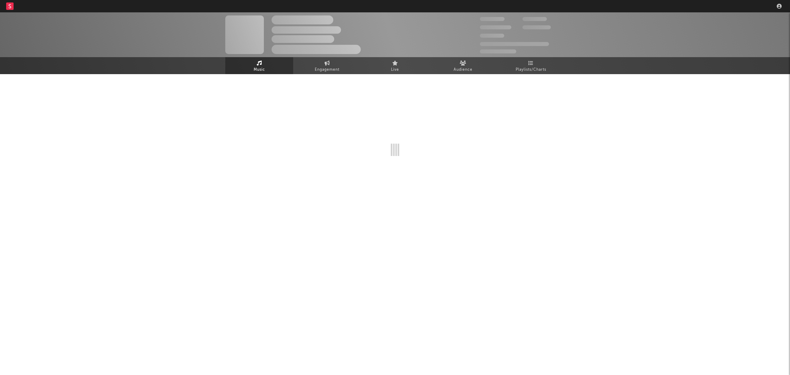 The height and width of the screenshot is (375, 790). Describe the element at coordinates (463, 70) in the screenshot. I see `span: Audience` at that location.